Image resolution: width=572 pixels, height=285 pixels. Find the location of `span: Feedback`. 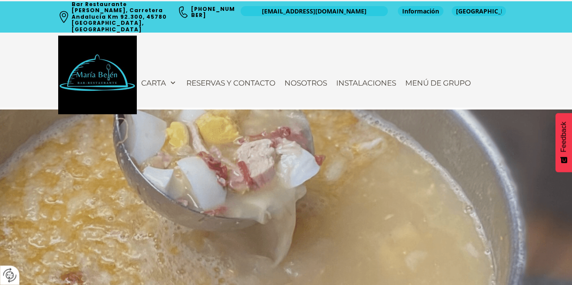

span: Feedback is located at coordinates (564, 137).